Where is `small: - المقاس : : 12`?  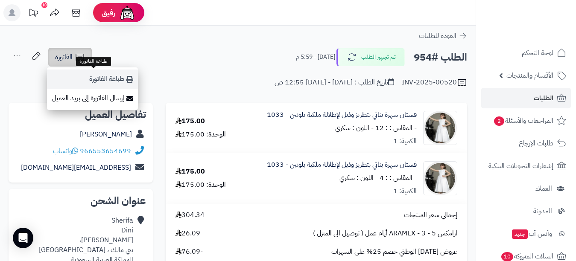 small: - المقاس : : 12 is located at coordinates (395, 128).